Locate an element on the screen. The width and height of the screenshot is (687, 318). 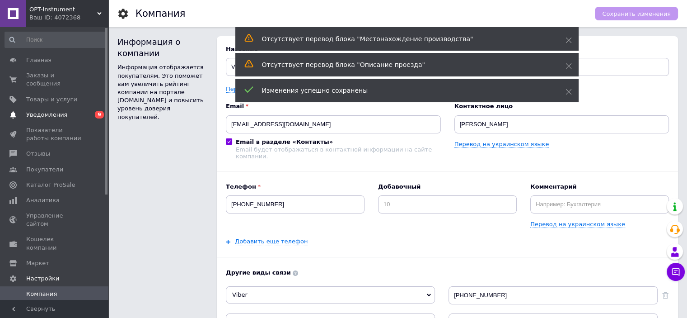
span: Компания is located at coordinates (42, 294).